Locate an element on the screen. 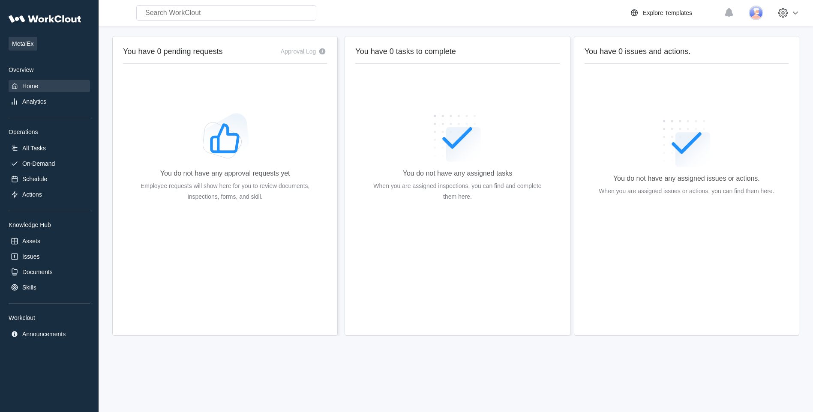 This screenshot has width=813, height=412. div: When you are assigned issues or actions, you can find them here. is located at coordinates (686, 191).